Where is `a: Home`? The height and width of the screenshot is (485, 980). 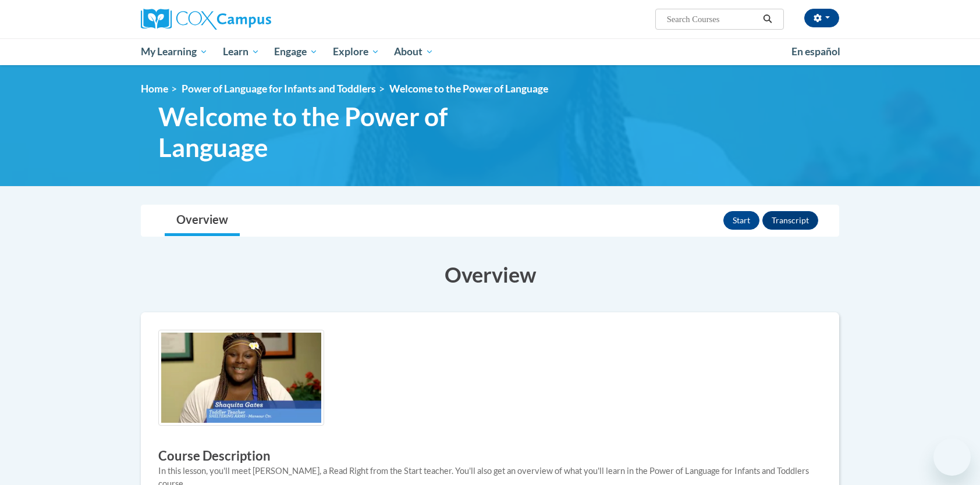 a: Home is located at coordinates (154, 89).